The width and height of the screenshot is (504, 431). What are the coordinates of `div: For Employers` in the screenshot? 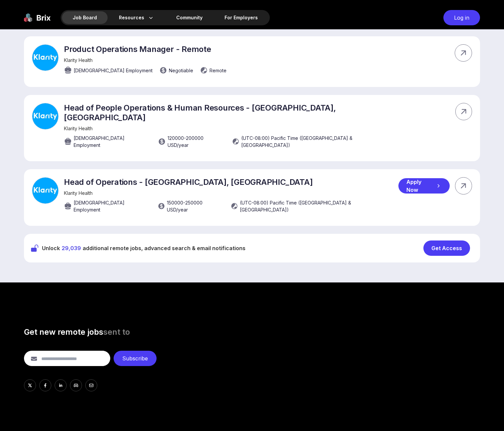 It's located at (241, 18).